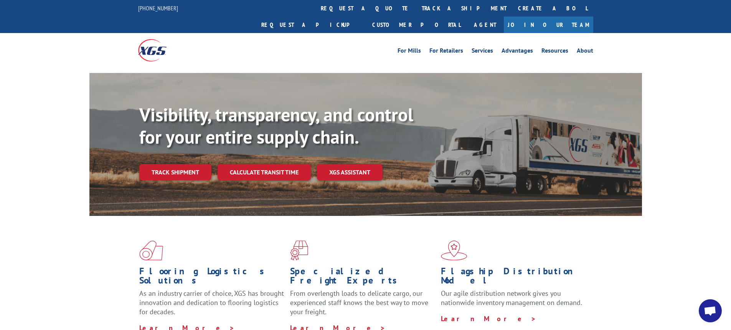 Image resolution: width=731 pixels, height=330 pixels. What do you see at coordinates (264, 172) in the screenshot?
I see `a: Calculate transit time` at bounding box center [264, 172].